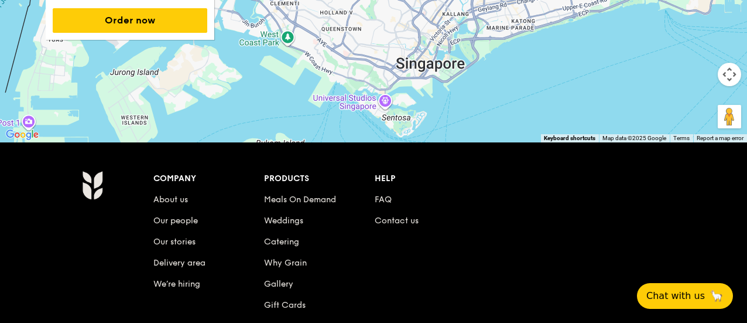 The image size is (747, 323). What do you see at coordinates (282, 241) in the screenshot?
I see `a: Catering` at bounding box center [282, 241].